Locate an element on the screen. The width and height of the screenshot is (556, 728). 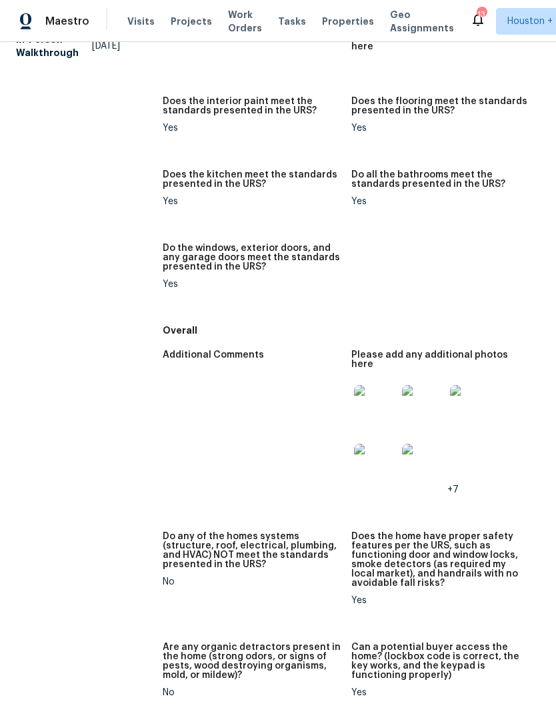
div: 13 is located at coordinates (481, 15).